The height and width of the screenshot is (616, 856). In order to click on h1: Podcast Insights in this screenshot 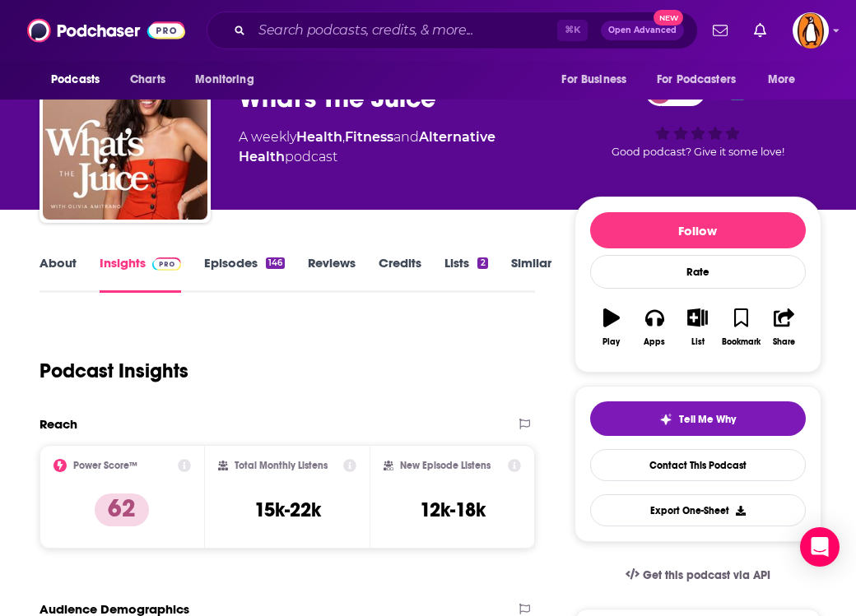, I will do `click(114, 371)`.